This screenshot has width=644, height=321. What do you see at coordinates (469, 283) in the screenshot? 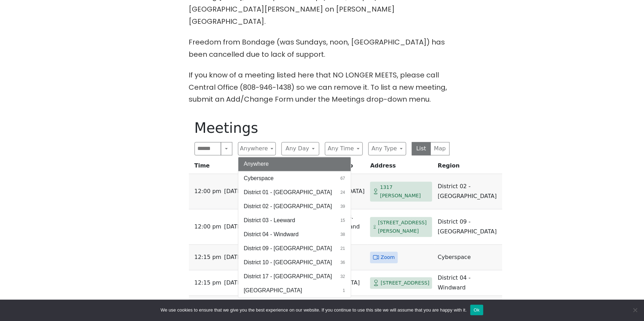
I see `td: District 04 - Windward` at bounding box center [469, 283].